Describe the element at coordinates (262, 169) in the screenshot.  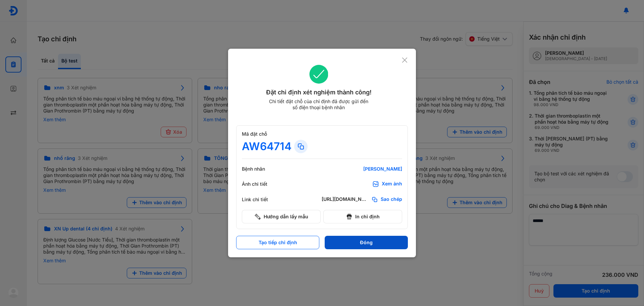
I see `div: Bệnh nhân` at that location.